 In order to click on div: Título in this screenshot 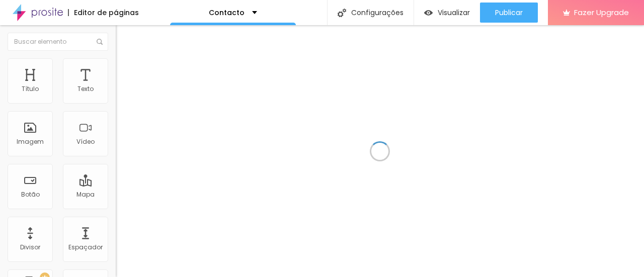, I will do `click(30, 89)`.